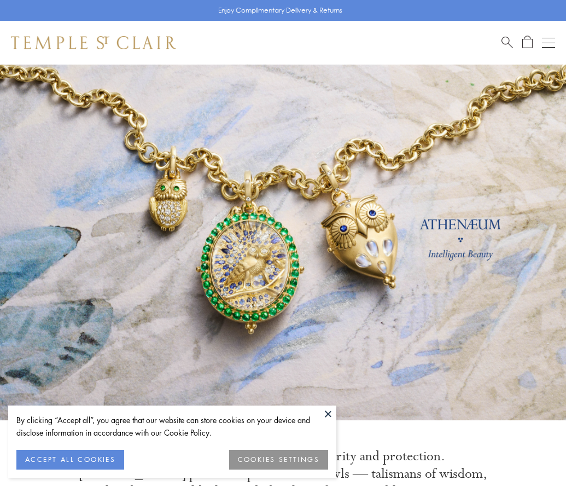  What do you see at coordinates (549, 43) in the screenshot?
I see `button: Open navigation` at bounding box center [549, 43].